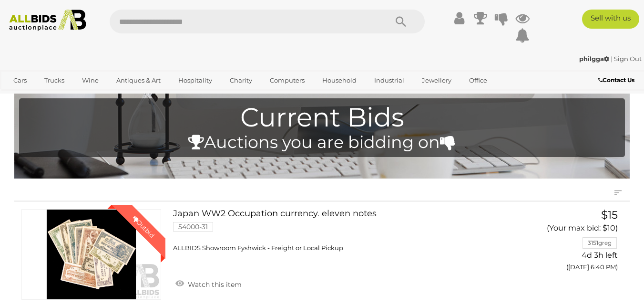 The width and height of the screenshot is (644, 306). What do you see at coordinates (240, 80) in the screenshot?
I see `a: Charity` at bounding box center [240, 80].